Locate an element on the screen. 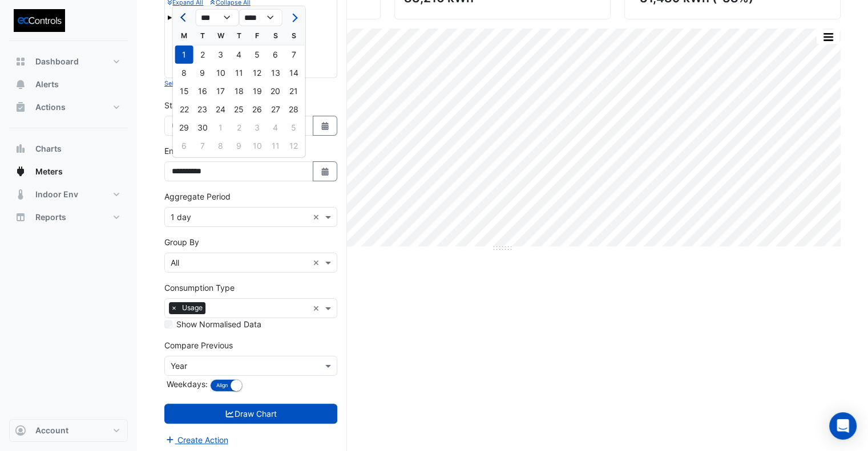 The height and width of the screenshot is (451, 868). div: Wednesday, September 24, 2025 is located at coordinates (221, 110).